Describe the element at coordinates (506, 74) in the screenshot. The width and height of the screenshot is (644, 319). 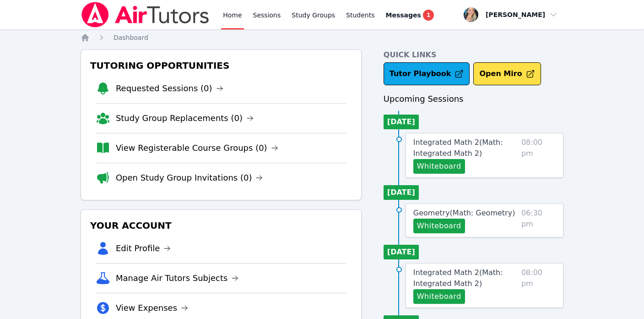
I see `button: Open Miro` at that location.